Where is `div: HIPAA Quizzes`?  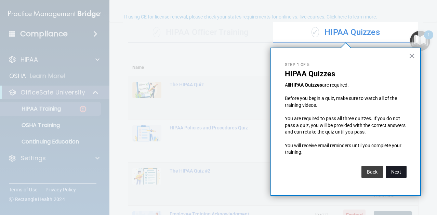
div: HIPAA Quizzes is located at coordinates (346, 33).